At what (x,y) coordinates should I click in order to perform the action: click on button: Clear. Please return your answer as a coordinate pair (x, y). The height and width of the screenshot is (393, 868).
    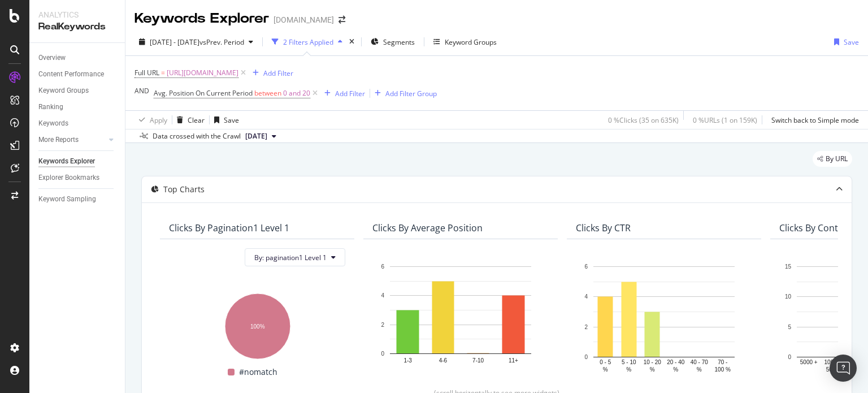
    Looking at the image, I should click on (188, 120).